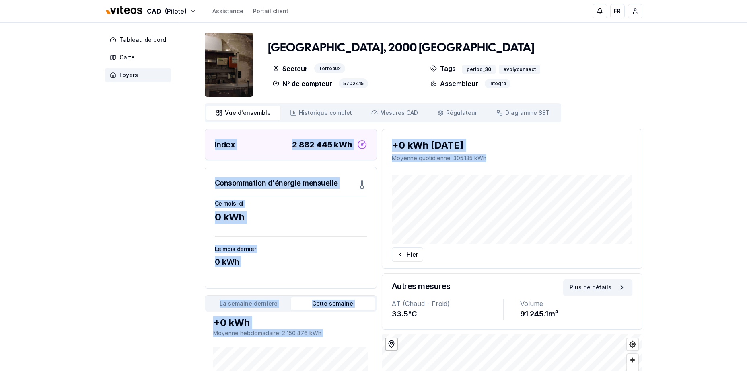 The image size is (747, 371). I want to click on div: Volume, so click(576, 304).